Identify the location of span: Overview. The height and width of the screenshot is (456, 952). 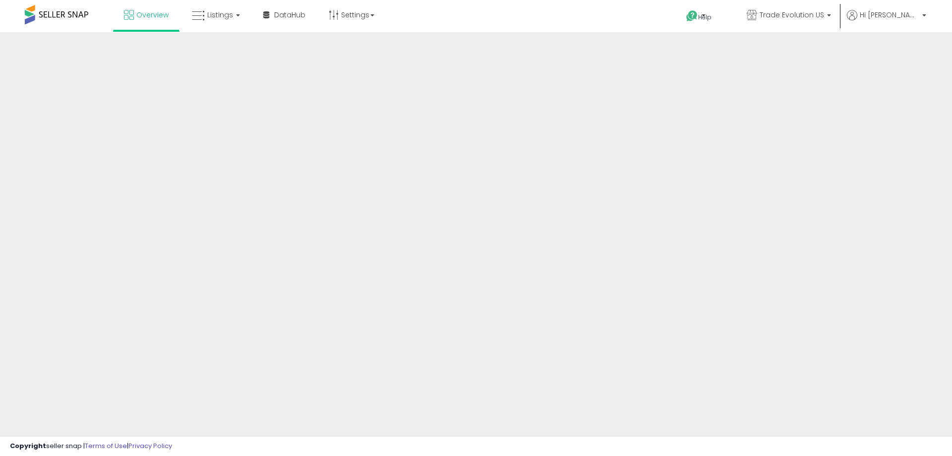
(152, 15).